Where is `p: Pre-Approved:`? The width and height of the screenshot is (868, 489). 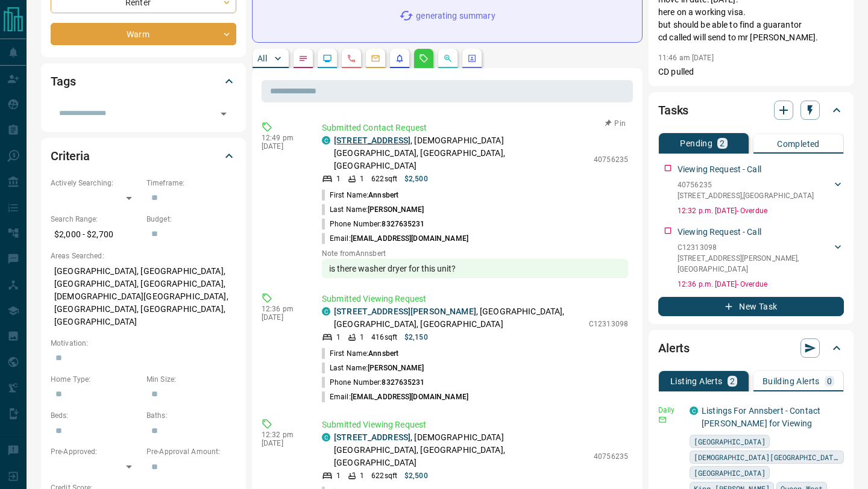
p: Pre-Approved: is located at coordinates (95, 452).